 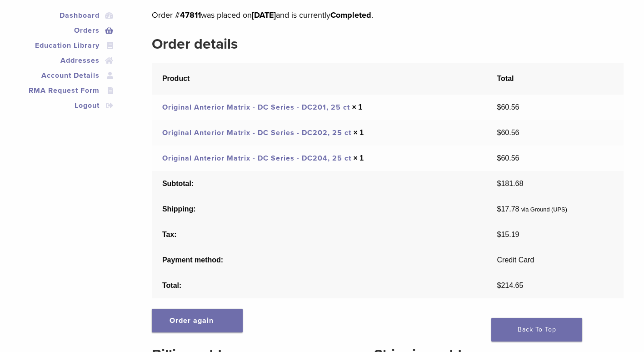 What do you see at coordinates (61, 16) in the screenshot?
I see `a: Dashboard` at bounding box center [61, 16].